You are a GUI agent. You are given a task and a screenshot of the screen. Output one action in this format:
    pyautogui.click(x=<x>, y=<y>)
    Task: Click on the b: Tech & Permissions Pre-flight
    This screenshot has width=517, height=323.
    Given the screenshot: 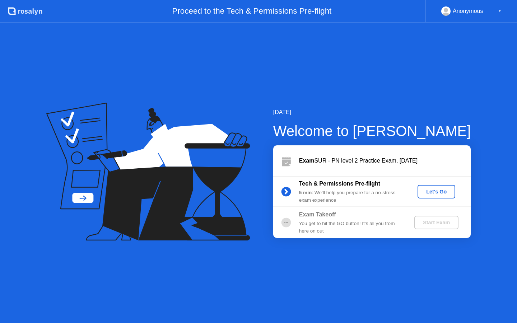 What is the action you would take?
    pyautogui.click(x=339, y=183)
    